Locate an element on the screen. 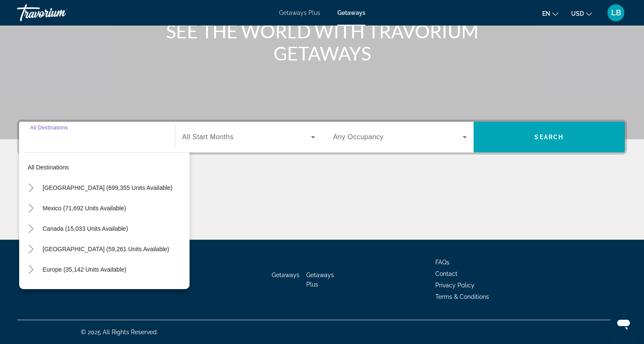 The width and height of the screenshot is (644, 344). button: User Menu is located at coordinates (616, 12).